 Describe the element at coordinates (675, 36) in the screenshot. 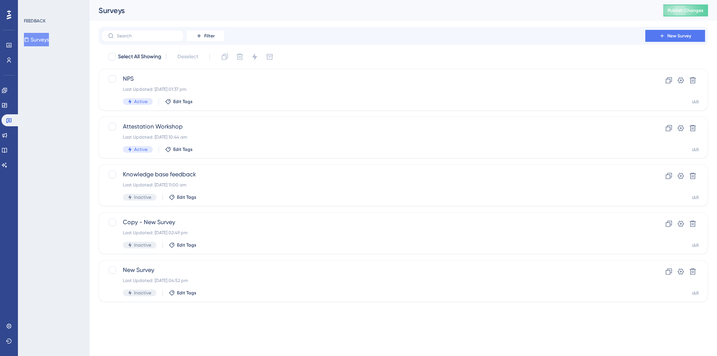

I see `button: New Survey` at that location.